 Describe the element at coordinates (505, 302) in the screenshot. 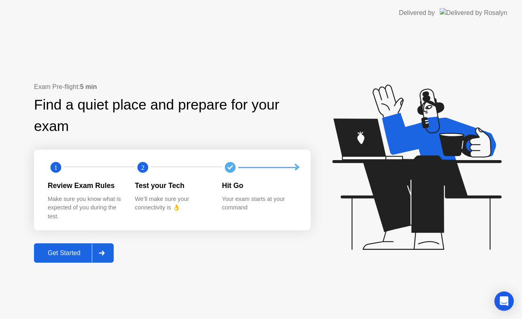

I see `div: Open Intercom Messenger` at that location.